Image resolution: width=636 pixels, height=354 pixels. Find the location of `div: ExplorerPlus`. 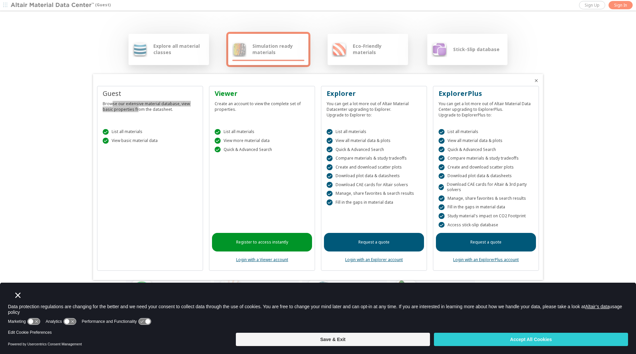

div: ExplorerPlus is located at coordinates (486, 93).